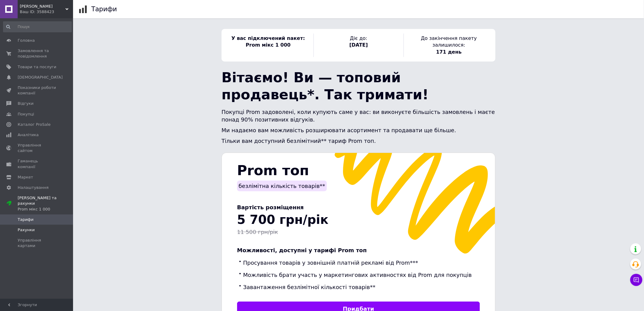  I want to click on span: 11 500 грн/рік, so click(258, 232).